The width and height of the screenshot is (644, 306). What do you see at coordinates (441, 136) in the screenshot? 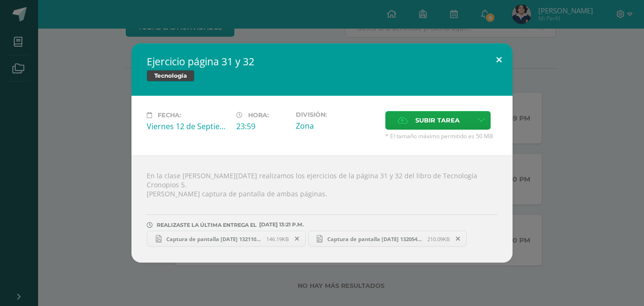
I see `span: * El tamaño máximo permitido es 50 MB` at bounding box center [441, 136].